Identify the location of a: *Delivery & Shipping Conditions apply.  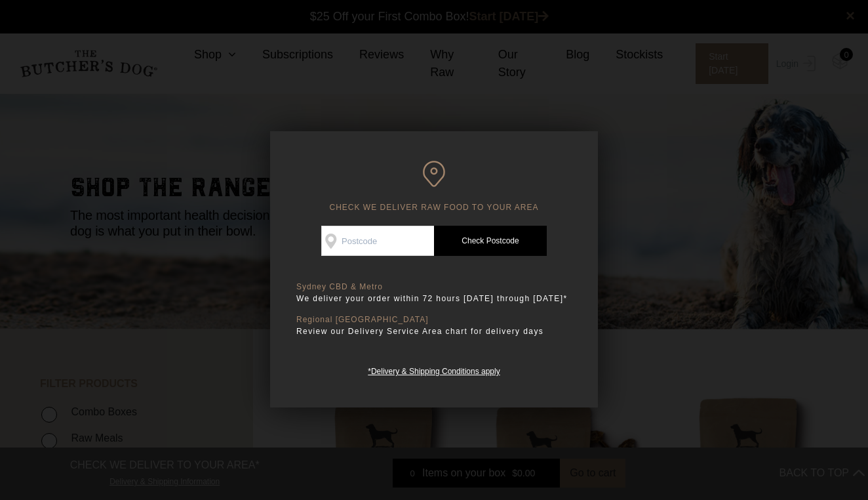
(434, 369).